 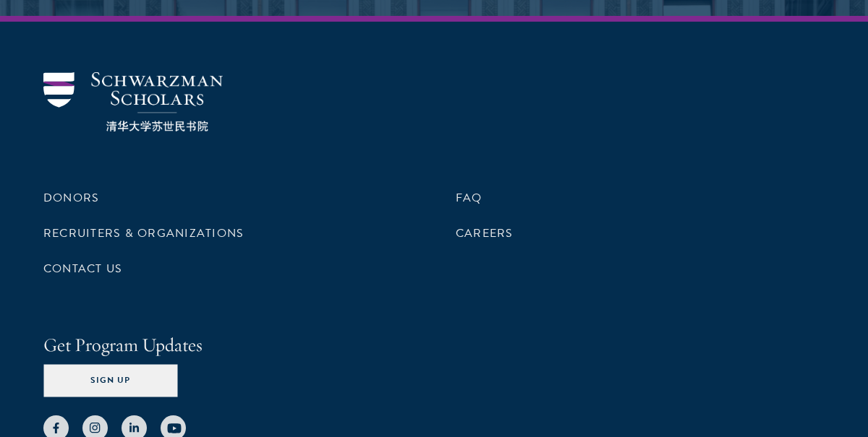 What do you see at coordinates (133, 102) in the screenshot?
I see `img: Schwarzman Scholars` at bounding box center [133, 102].